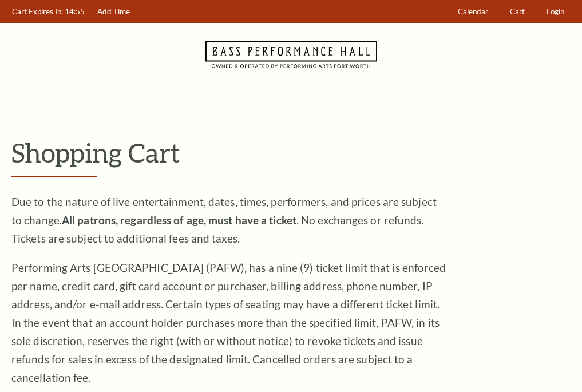 The image size is (582, 392). I want to click on p: Shopping Cart, so click(291, 152).